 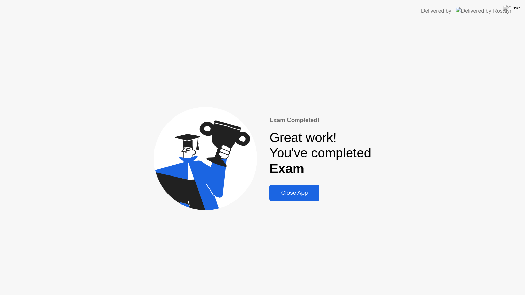 I want to click on div: Delivered by, so click(x=436, y=11).